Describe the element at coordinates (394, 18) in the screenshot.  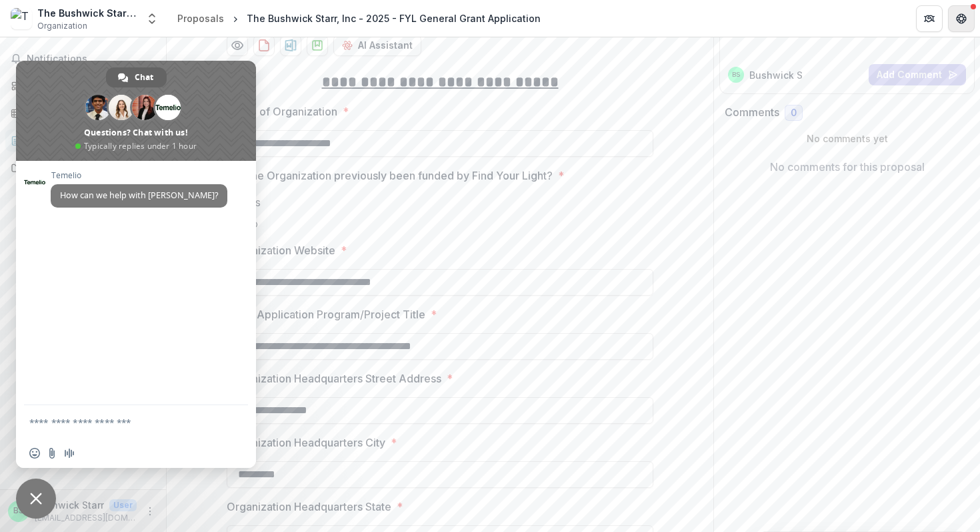
I see `div: The Bushwick Starr, Inc - 2025 - FYL General Grant Application` at that location.